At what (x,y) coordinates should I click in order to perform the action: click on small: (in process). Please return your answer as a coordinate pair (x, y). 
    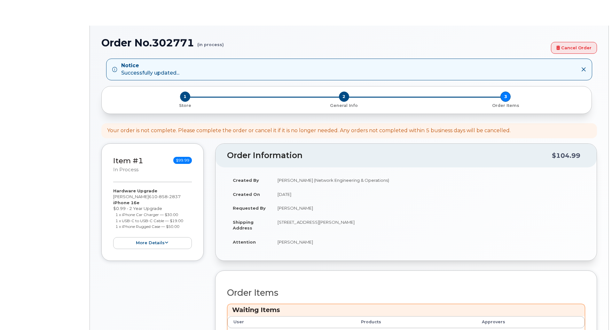
    Looking at the image, I should click on (210, 42).